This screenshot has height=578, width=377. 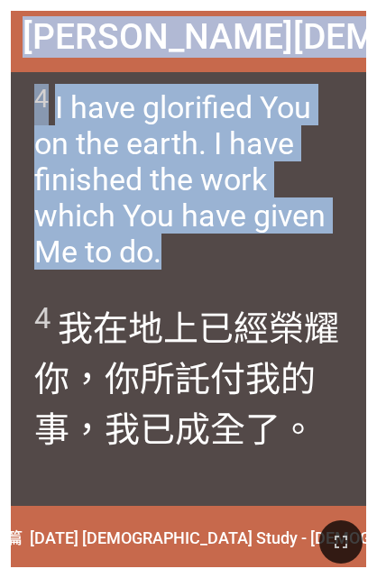 What do you see at coordinates (187, 380) in the screenshot?
I see `wg1473: 在` at bounding box center [187, 380].